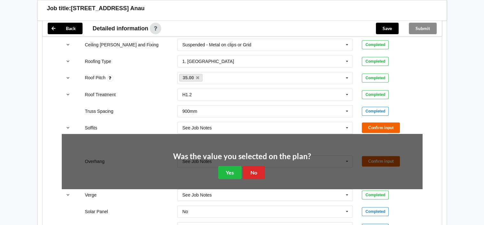  Describe the element at coordinates (380, 128) in the screenshot. I see `button: Confirm input` at that location.